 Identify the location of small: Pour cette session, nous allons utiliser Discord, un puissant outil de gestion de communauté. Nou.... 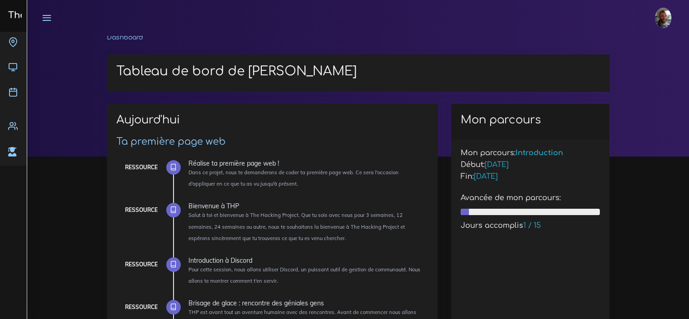
(304, 275).